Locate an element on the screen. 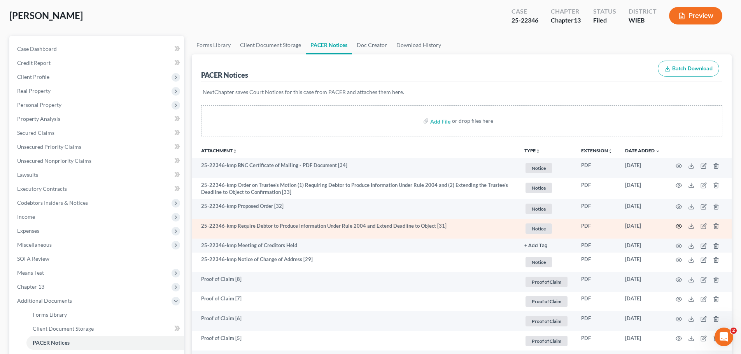 The width and height of the screenshot is (741, 354). span: SOFA Review is located at coordinates (33, 259).